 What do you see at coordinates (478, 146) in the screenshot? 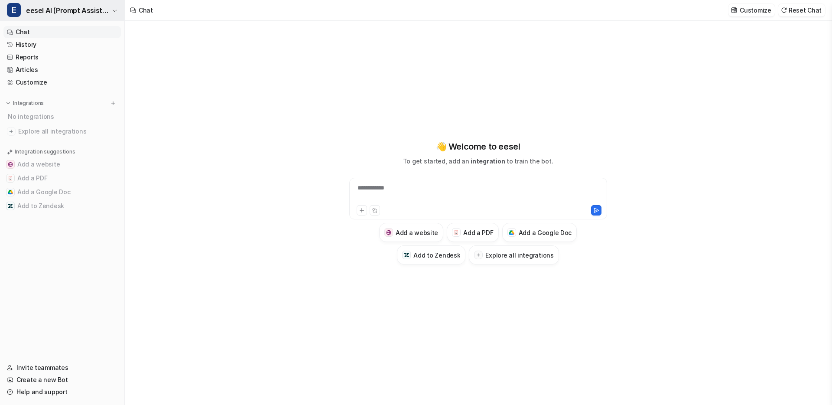
I see `p: 👋 Welcome to eesel` at bounding box center [478, 146].